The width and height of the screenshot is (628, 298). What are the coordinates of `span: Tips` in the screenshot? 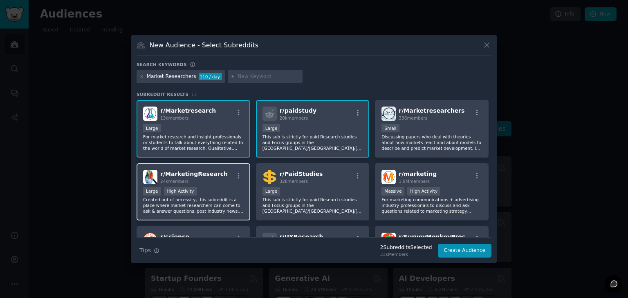 It's located at (145, 251).